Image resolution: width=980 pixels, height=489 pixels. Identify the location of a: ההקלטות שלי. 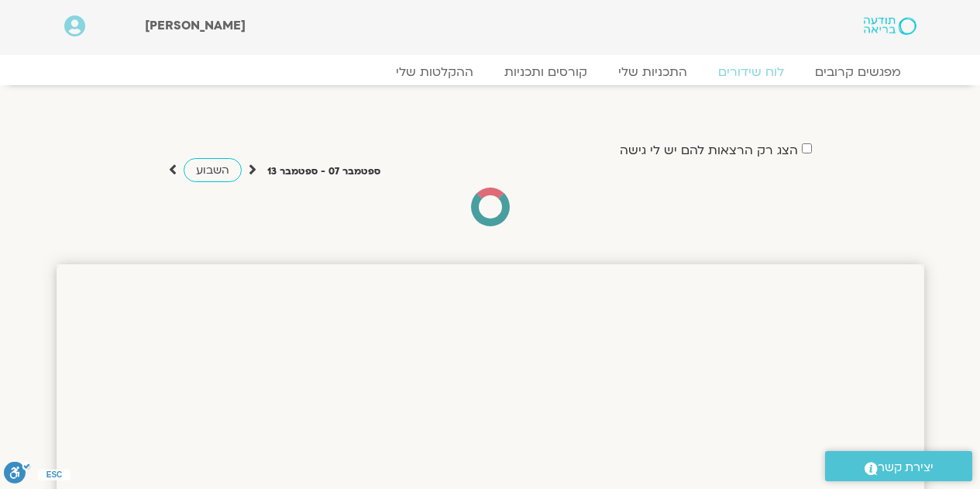
(435, 72).